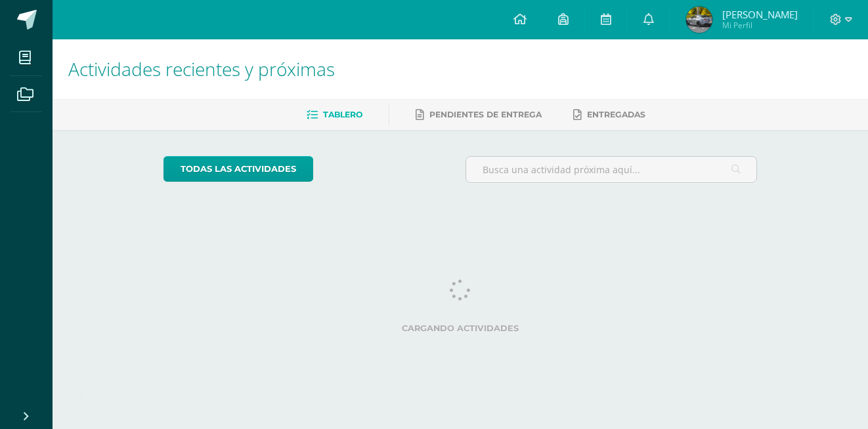 This screenshot has height=429, width=868. I want to click on span: Entregadas, so click(616, 114).